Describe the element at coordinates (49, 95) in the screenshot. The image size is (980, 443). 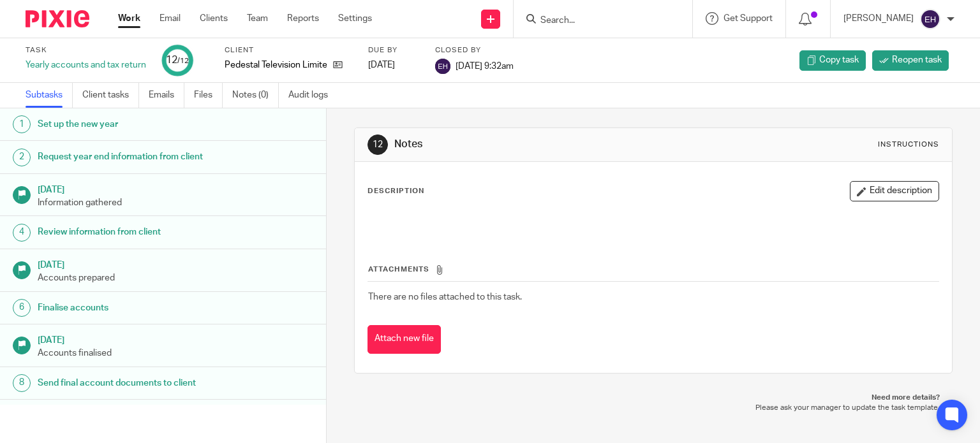
I see `a: Subtasks` at that location.